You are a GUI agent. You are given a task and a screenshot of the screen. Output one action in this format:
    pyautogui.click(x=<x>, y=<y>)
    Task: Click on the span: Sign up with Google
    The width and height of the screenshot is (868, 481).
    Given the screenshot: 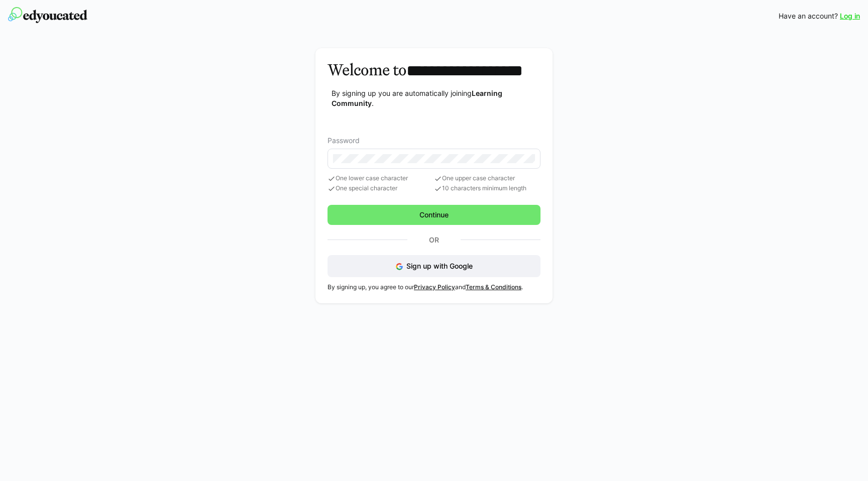 What is the action you would take?
    pyautogui.click(x=440, y=266)
    